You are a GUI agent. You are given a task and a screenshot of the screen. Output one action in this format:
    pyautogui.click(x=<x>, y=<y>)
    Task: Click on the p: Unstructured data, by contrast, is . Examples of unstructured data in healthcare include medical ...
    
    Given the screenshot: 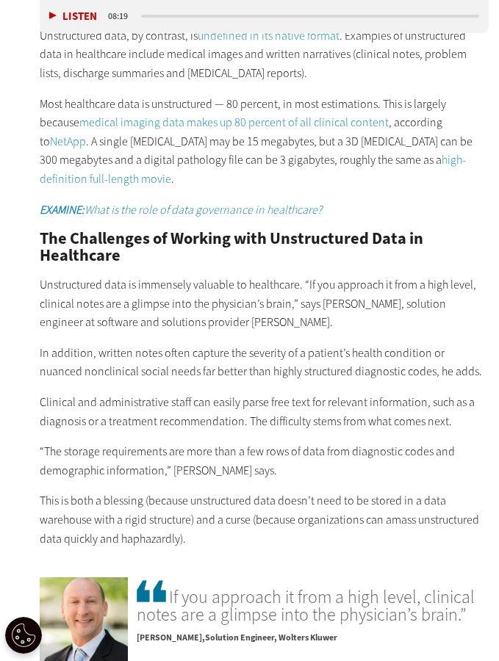 What is the action you would take?
    pyautogui.click(x=264, y=54)
    